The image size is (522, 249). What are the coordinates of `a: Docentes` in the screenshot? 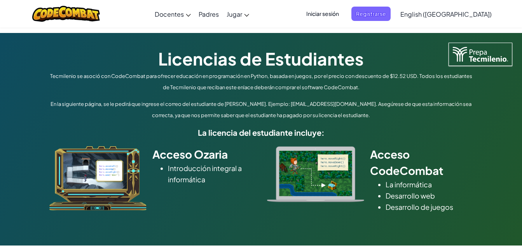 It's located at (173, 14).